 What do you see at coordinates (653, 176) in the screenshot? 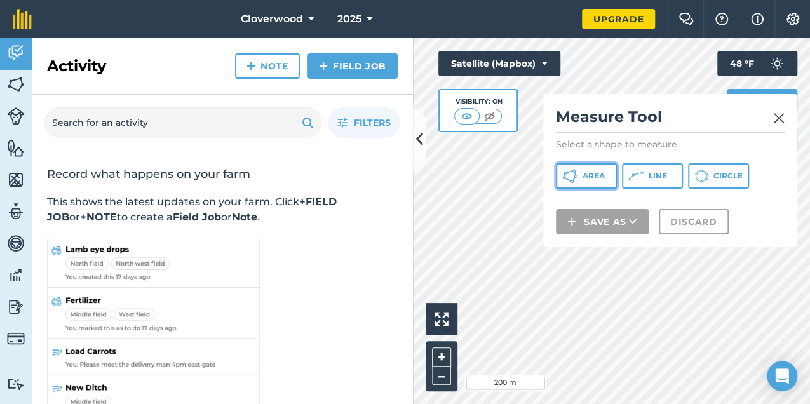
I see `button: Line` at bounding box center [653, 176].